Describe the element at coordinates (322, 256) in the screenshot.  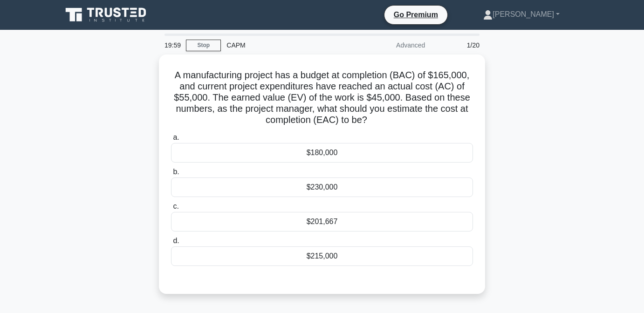
I see `div: $215,000` at that location.